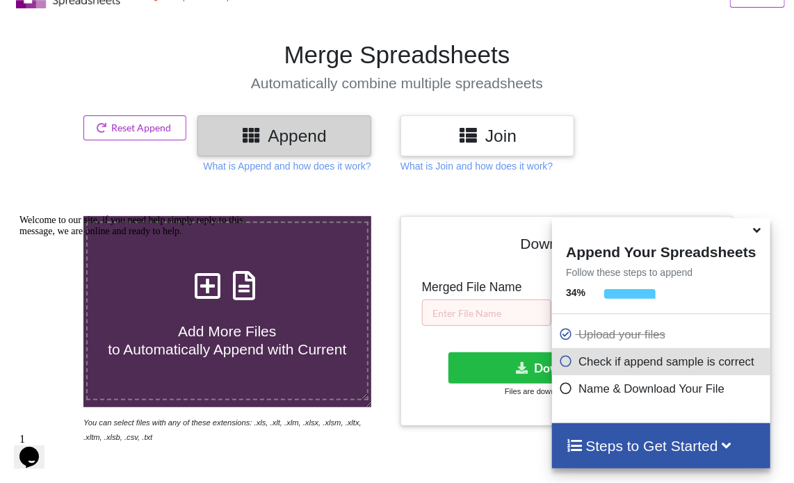  What do you see at coordinates (8, 11) in the screenshot?
I see `span: 1` at bounding box center [8, 11].